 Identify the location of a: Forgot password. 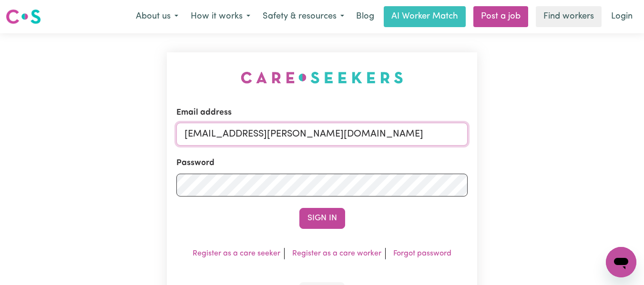
(422, 254).